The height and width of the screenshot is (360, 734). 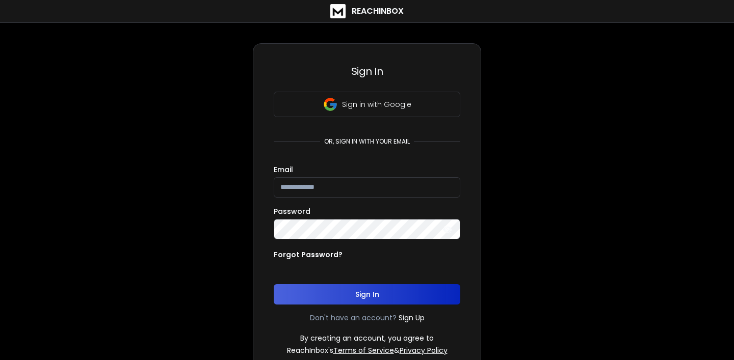 I want to click on a: ReachInbox, so click(x=367, y=11).